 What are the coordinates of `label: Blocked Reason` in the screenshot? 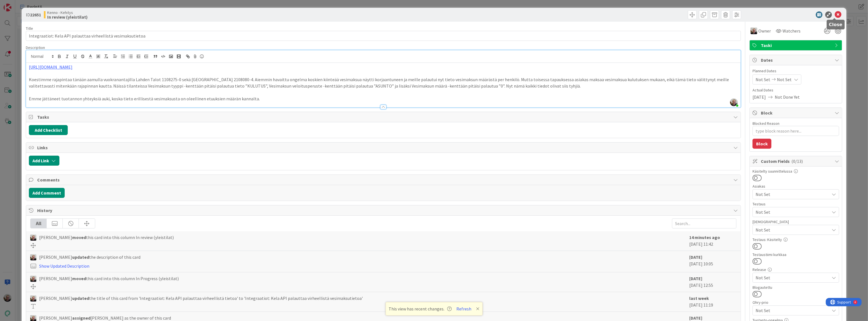 It's located at (766, 124).